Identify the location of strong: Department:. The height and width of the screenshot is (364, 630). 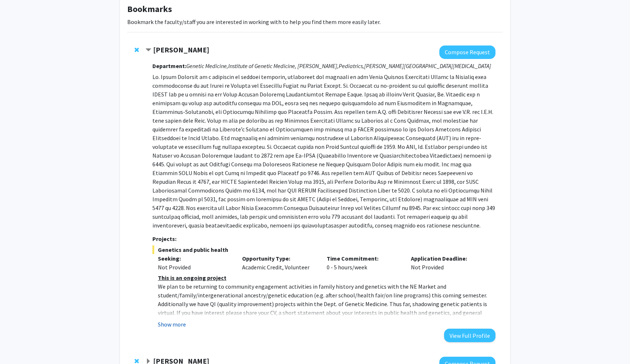
(169, 66).